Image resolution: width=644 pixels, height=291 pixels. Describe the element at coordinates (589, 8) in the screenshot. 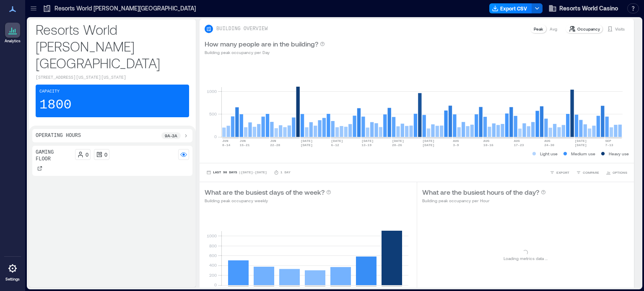

I see `span: Resorts World Casino` at that location.